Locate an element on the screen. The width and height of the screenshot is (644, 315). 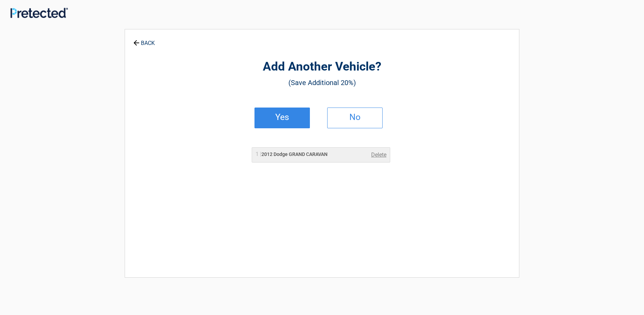
a: Delete is located at coordinates (379, 155).